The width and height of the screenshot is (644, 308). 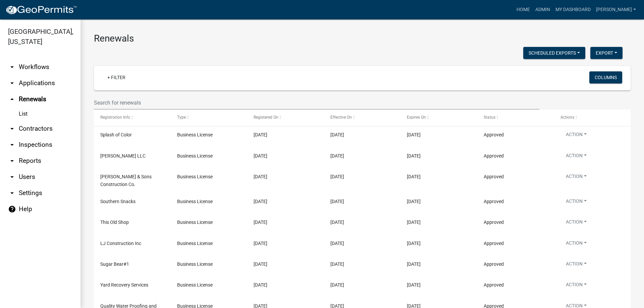 I want to click on datatable-header-cell: Registration Info, so click(x=132, y=117).